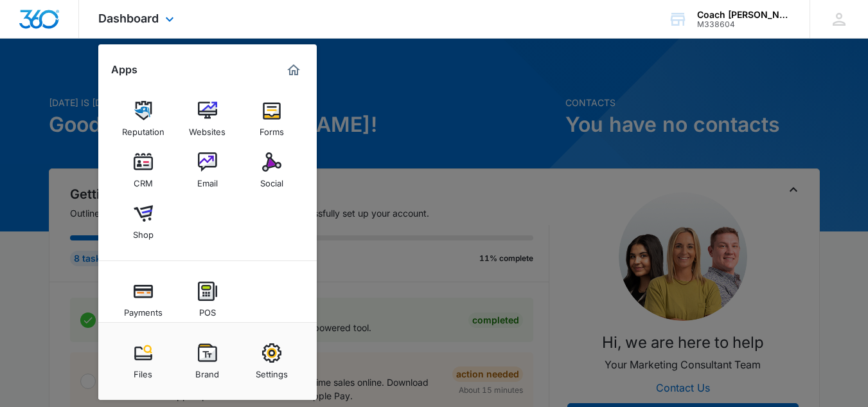 This screenshot has height=407, width=868. Describe the element at coordinates (143, 128) in the screenshot. I see `div: Reputation` at that location.